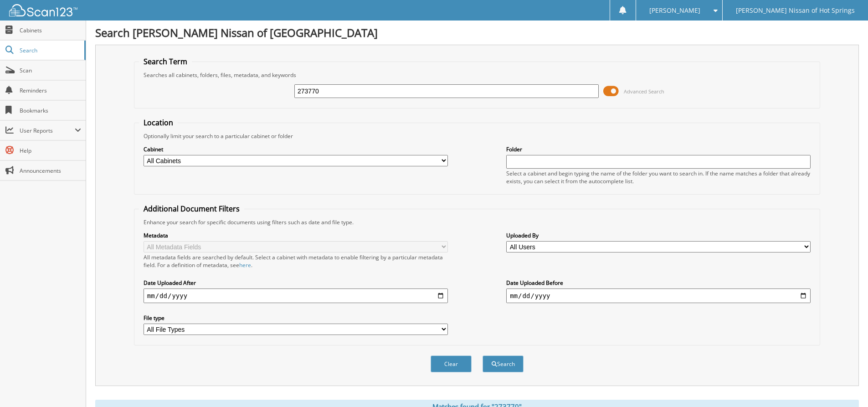 This screenshot has width=868, height=407. What do you see at coordinates (50, 170) in the screenshot?
I see `span: Announcements` at bounding box center [50, 170].